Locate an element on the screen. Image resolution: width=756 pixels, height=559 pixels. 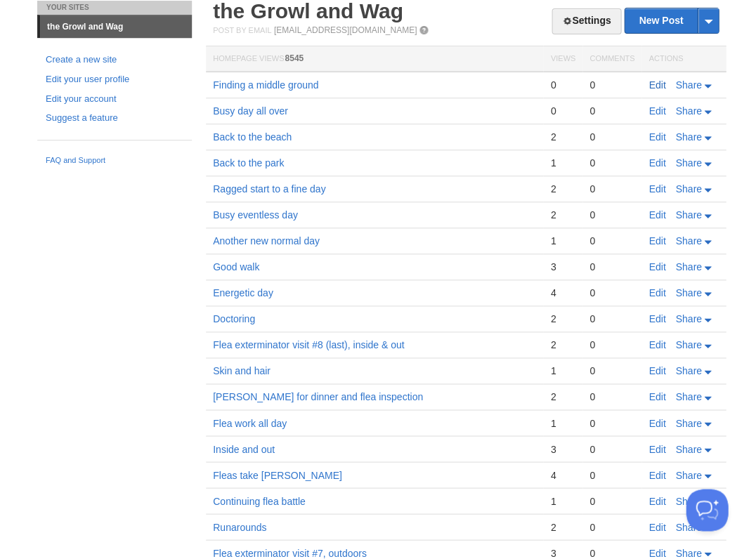
li: Your Sites is located at coordinates (115, 8).